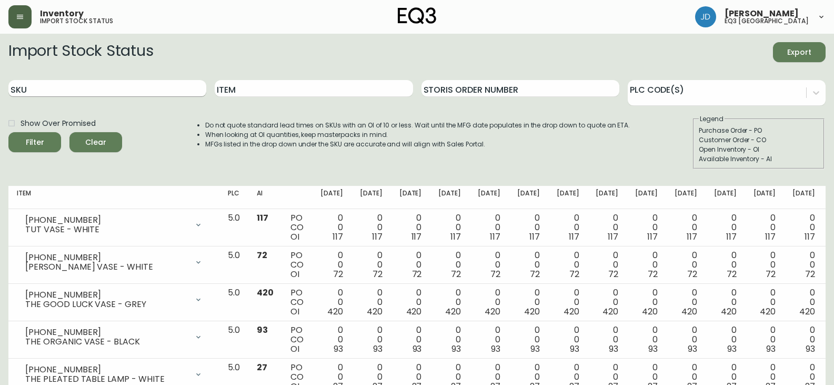 The height and width of the screenshot is (385, 834). I want to click on th: AI, so click(265, 197).